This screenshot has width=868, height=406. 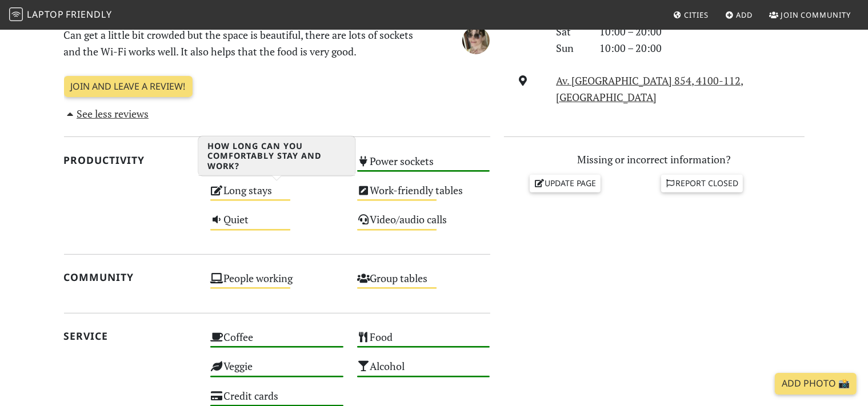 What do you see at coordinates (106, 113) in the screenshot?
I see `a: See less reviews` at bounding box center [106, 113].